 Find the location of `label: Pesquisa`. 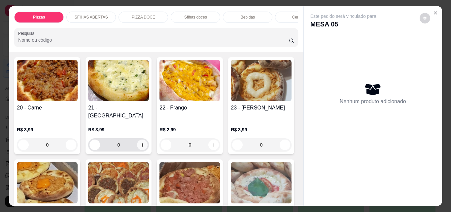

label: Pesquisa is located at coordinates (27, 33).